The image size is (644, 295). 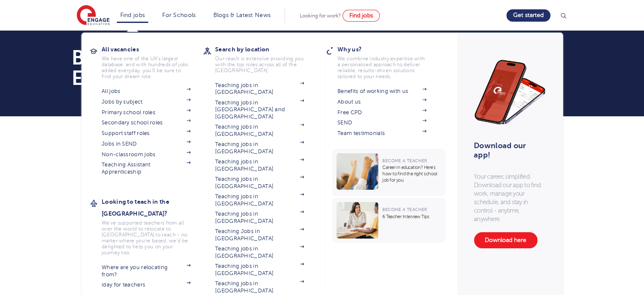 What do you see at coordinates (388, 49) in the screenshot?
I see `h3: Why us?` at bounding box center [388, 49].